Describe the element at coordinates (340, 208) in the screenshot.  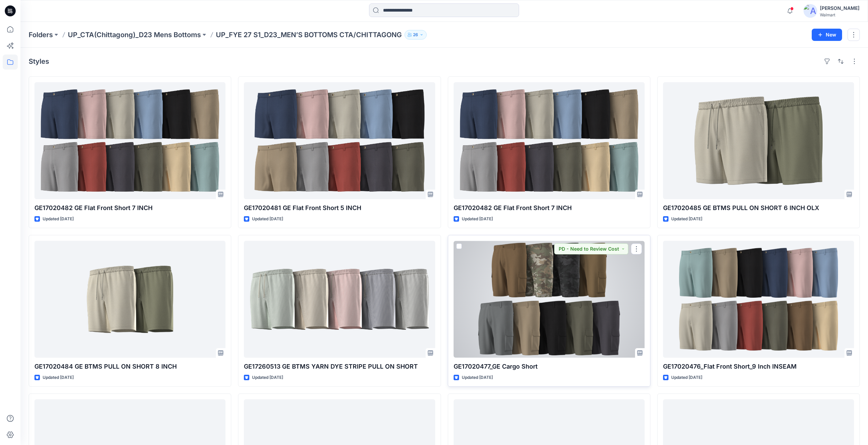
I see `p: GE17020481 GE Flat Front Short 5 INCH` at that location.